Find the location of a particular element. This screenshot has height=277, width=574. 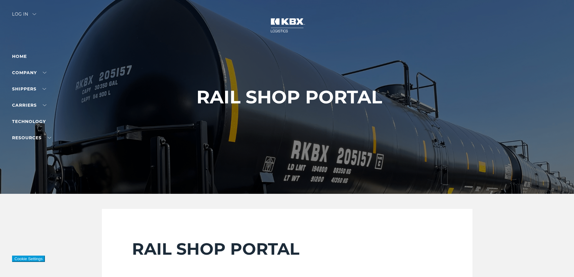

h1: RAIL SHOP PORTAL is located at coordinates (289, 97).